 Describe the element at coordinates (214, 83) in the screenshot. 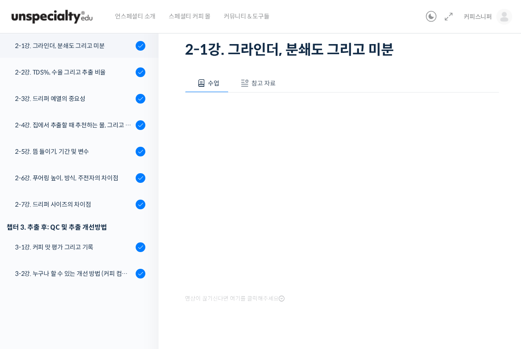

I see `span: 수업` at that location.